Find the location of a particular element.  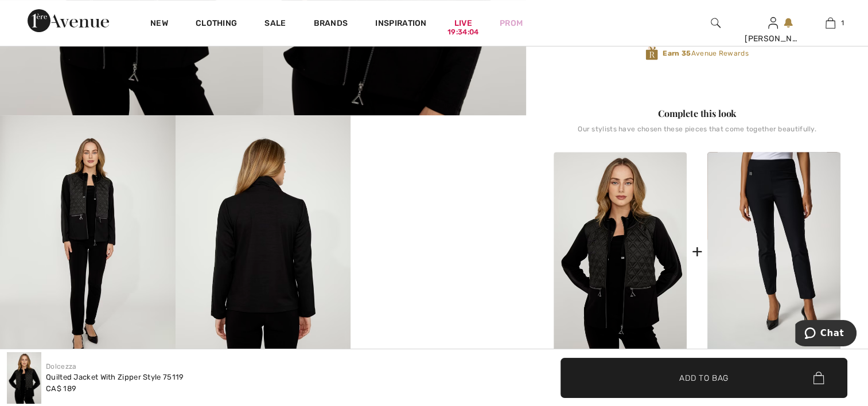

span: Chat is located at coordinates (37, 13).